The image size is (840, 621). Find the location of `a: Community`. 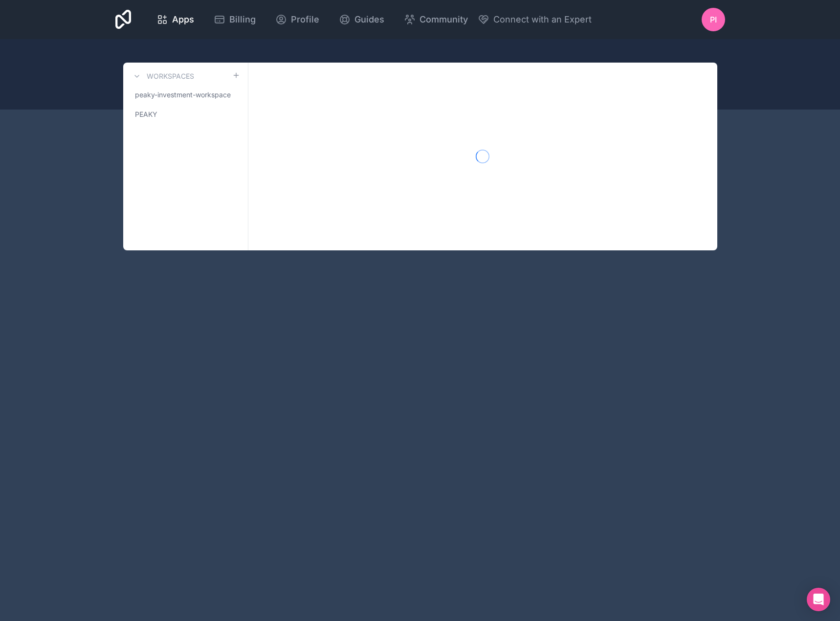

a: Community is located at coordinates (435, 20).